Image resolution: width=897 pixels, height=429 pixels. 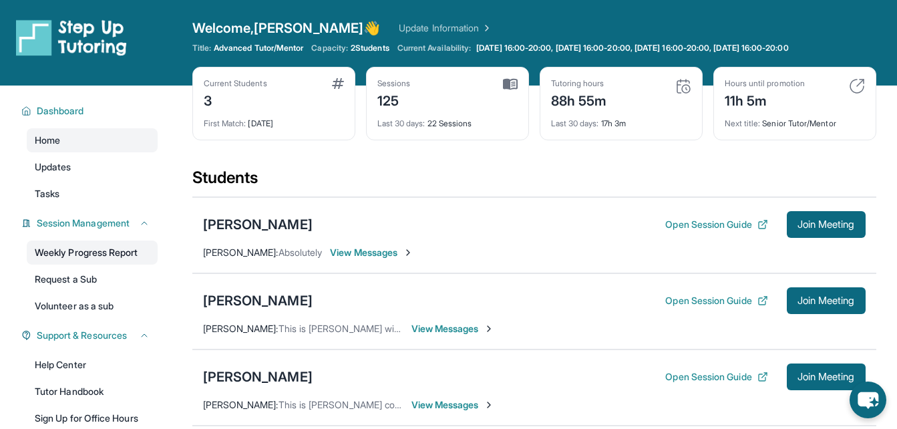 What do you see at coordinates (202, 48) in the screenshot?
I see `span: Title:` at bounding box center [202, 48].